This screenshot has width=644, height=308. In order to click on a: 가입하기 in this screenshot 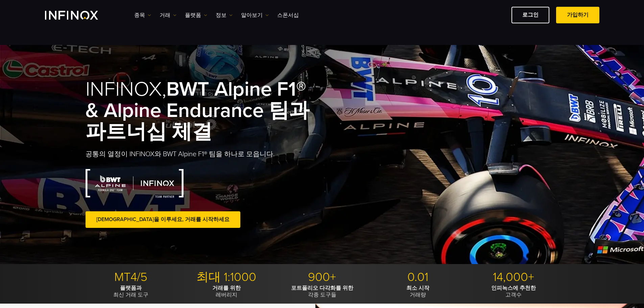, I will do `click(578, 15)`.